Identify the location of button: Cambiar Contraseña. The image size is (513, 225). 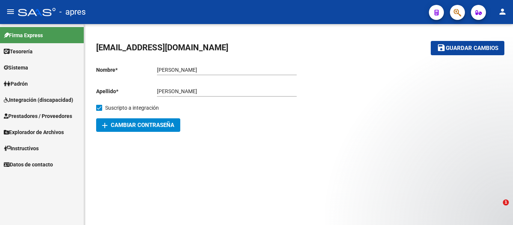
(138, 125).